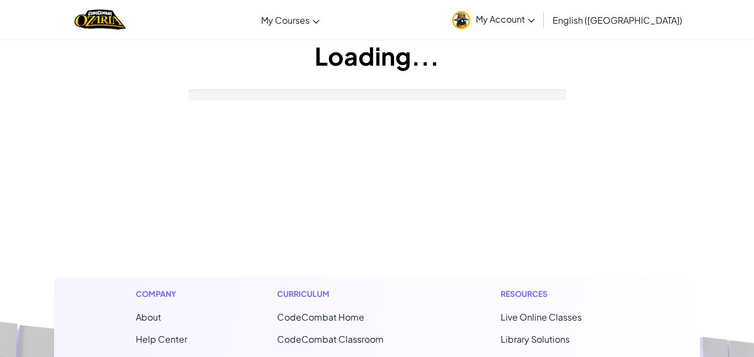 Image resolution: width=754 pixels, height=357 pixels. What do you see at coordinates (461, 20) in the screenshot?
I see `img: avatar` at bounding box center [461, 20].